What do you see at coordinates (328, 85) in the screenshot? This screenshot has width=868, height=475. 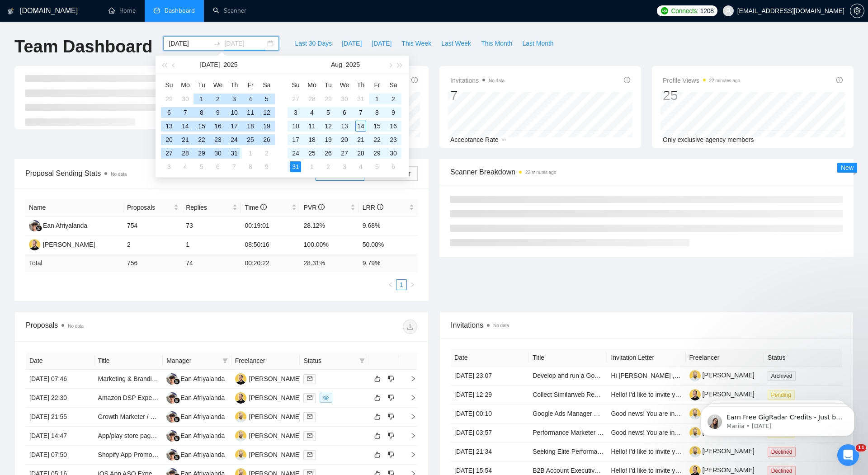 I see `th: Tu` at bounding box center [328, 85].